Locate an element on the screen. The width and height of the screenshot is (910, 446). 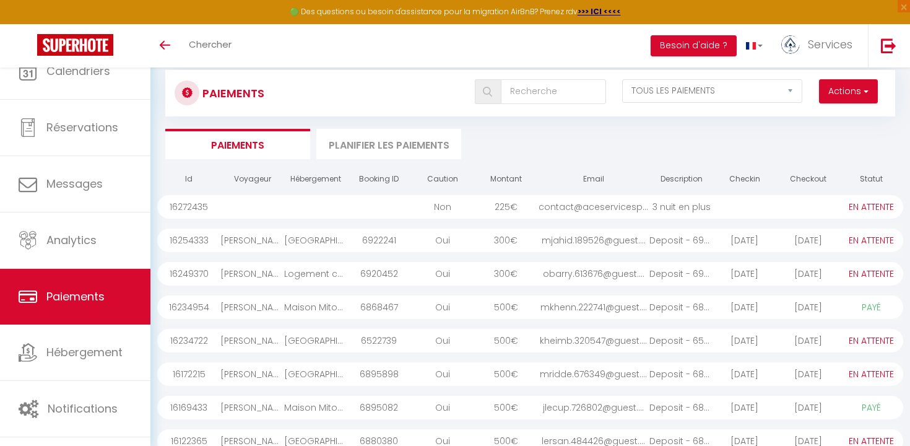
a: Chercher is located at coordinates (210, 46).